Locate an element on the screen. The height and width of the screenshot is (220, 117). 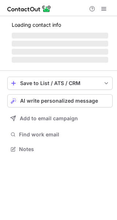
img: ContactOut v5.3.10 is located at coordinates (29, 9).